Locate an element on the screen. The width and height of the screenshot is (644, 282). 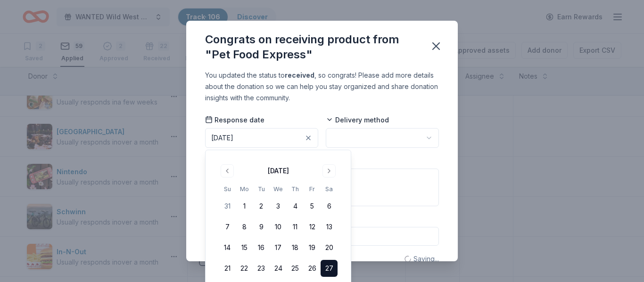
th: Sunday is located at coordinates (228, 189).